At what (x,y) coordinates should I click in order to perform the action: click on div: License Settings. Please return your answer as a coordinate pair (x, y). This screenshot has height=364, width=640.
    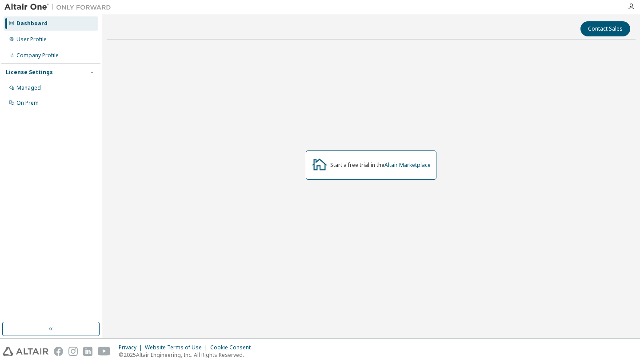
    Looking at the image, I should click on (29, 73).